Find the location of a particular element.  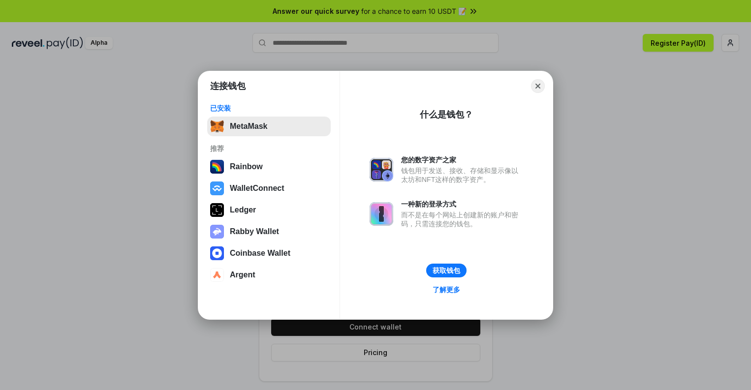

div: 什么是钱包？ is located at coordinates (447, 115).